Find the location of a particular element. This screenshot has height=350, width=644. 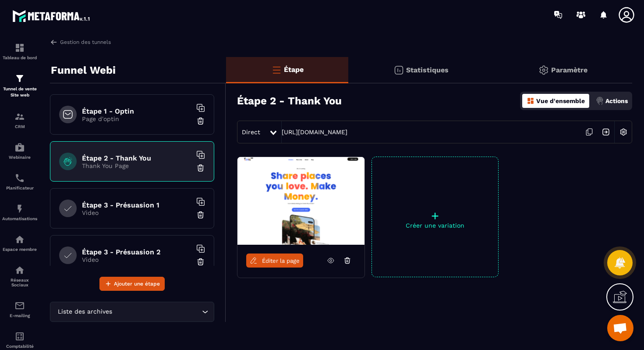

a: formationformationTunnel de vente Site web is located at coordinates (20, 85).